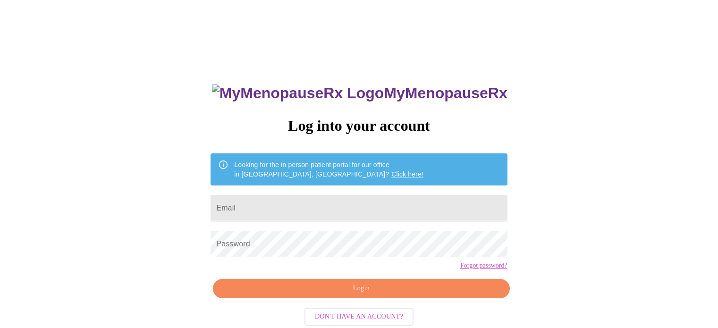 The image size is (718, 328). Describe the element at coordinates (359, 317) in the screenshot. I see `span: Don't have an account?` at that location.